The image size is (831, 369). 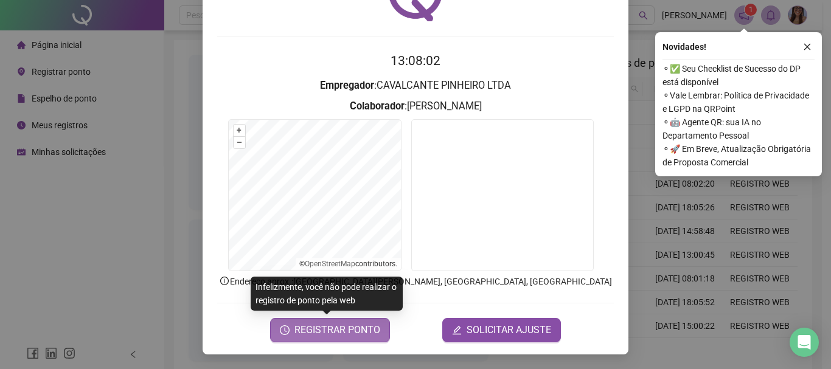 What do you see at coordinates (348, 264) in the screenshot?
I see `li: © contributors.` at bounding box center [348, 264].